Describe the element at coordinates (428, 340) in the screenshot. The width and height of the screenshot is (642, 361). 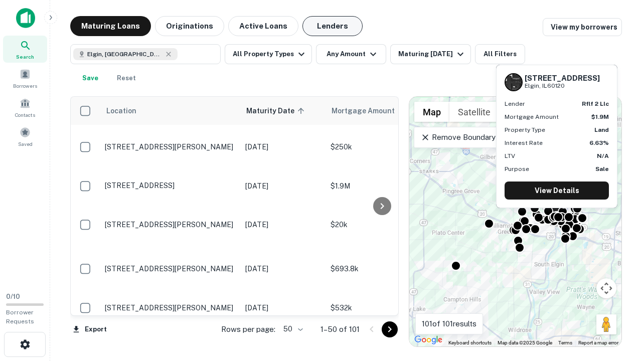
I see `a: Open this area in Google Maps (opens a new window)` at that location.